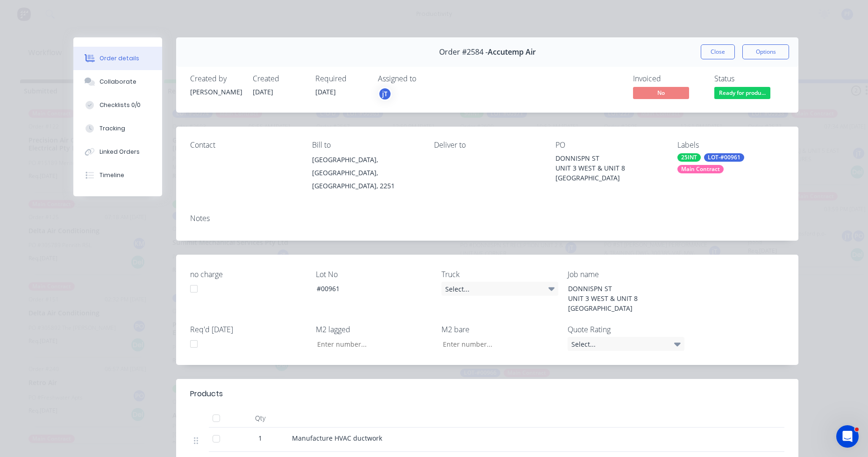 Image resolution: width=868 pixels, height=457 pixels. What do you see at coordinates (700, 169) in the screenshot?
I see `div: Main Contract` at bounding box center [700, 169].